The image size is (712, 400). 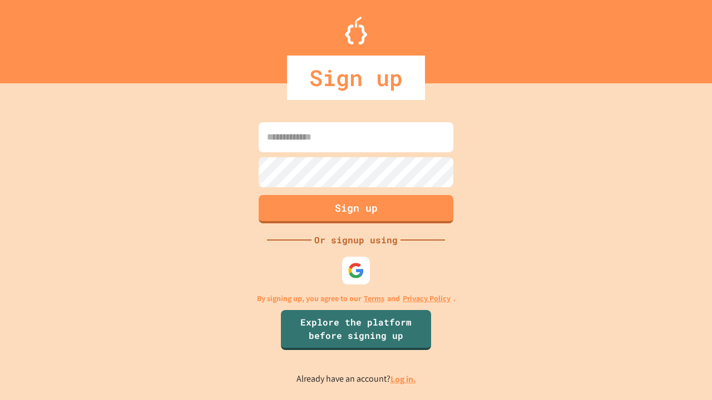 What do you see at coordinates (374, 299) in the screenshot?
I see `a: Terms` at bounding box center [374, 299].